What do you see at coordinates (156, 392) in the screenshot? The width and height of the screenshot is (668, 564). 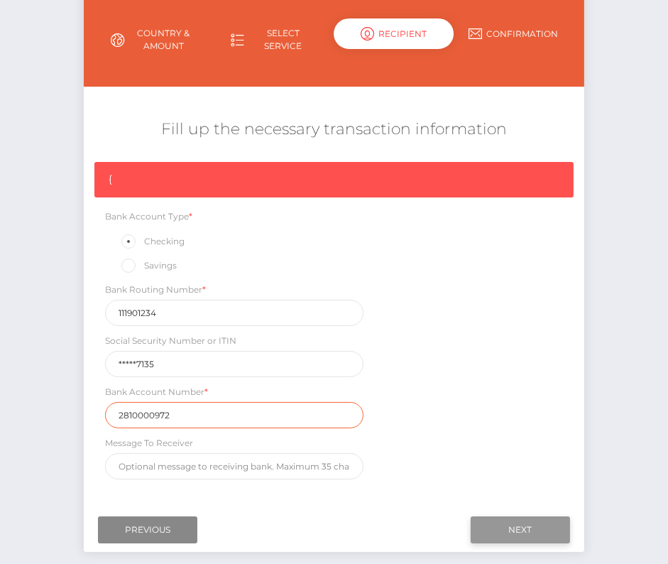 I see `label: Bank Account Number` at bounding box center [156, 392].